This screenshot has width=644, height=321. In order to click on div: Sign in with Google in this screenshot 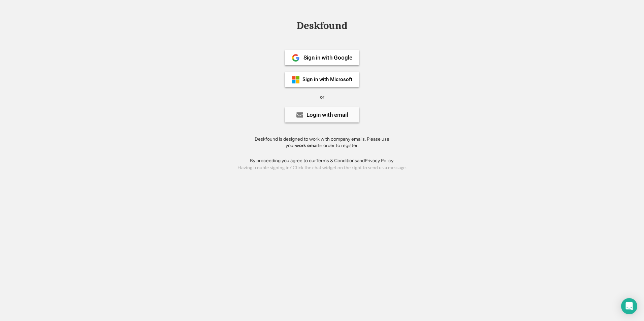, I will do `click(328, 57)`.